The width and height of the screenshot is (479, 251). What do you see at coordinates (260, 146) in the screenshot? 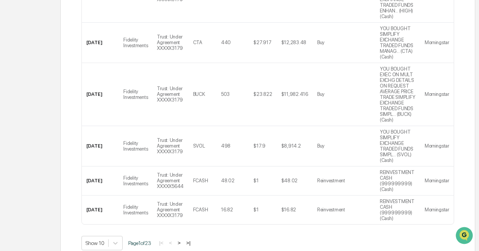
I see `div: $17.9` at bounding box center [260, 146].